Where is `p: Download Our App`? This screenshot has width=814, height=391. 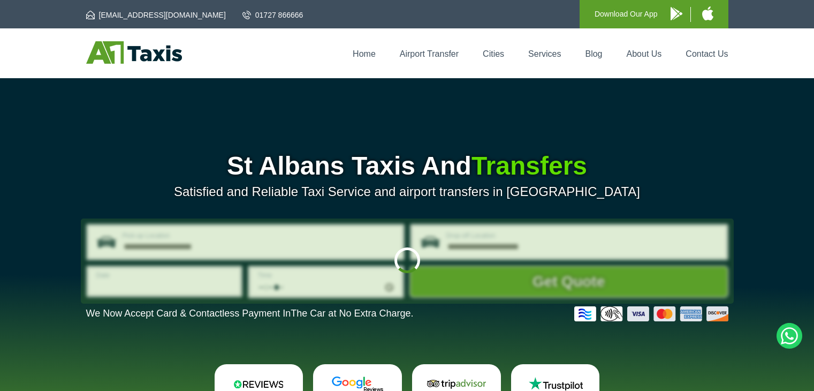
p: Download Our App is located at coordinates (626, 14).